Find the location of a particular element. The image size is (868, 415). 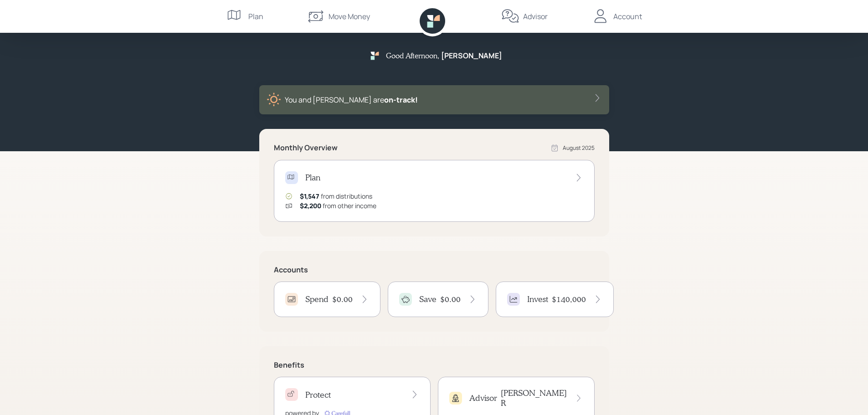

span: on‑track! is located at coordinates (401, 100).